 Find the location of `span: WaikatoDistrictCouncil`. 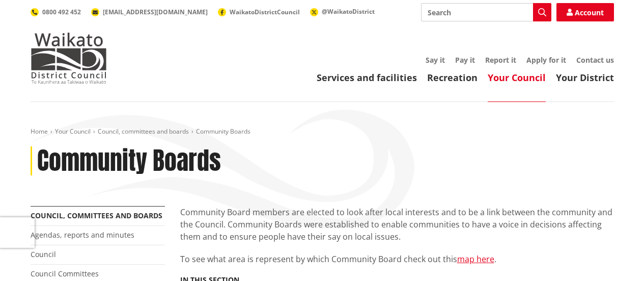

span: WaikatoDistrictCouncil is located at coordinates (265, 12).